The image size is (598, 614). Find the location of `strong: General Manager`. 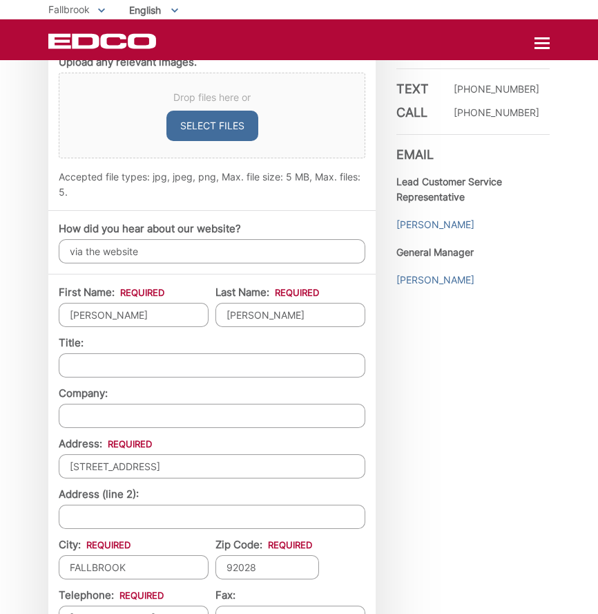

strong: General Manager is located at coordinates (435, 251).